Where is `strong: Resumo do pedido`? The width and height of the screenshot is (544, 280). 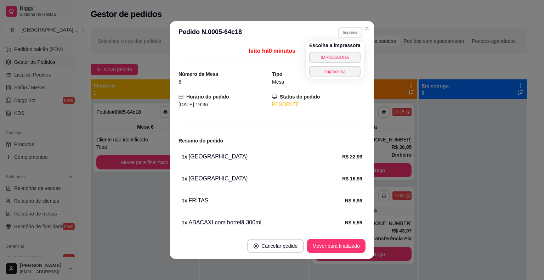
strong: Resumo do pedido is located at coordinates (201, 141).